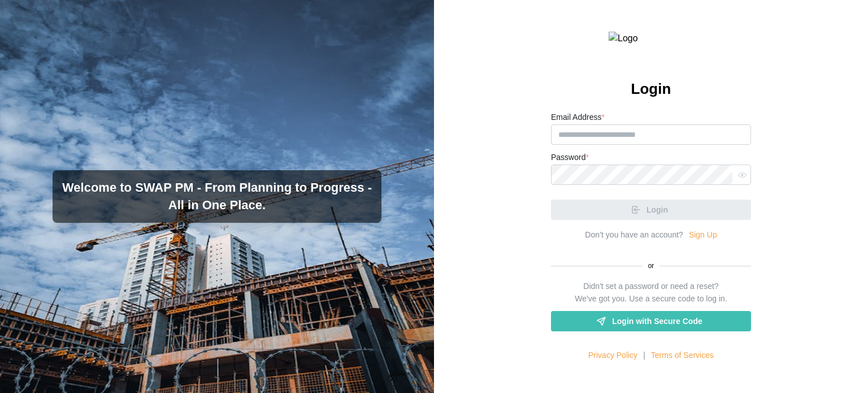 This screenshot has width=868, height=393. I want to click on h3: Welcome to SWAP PM - From Planning to Progress - All in One Place., so click(217, 197).